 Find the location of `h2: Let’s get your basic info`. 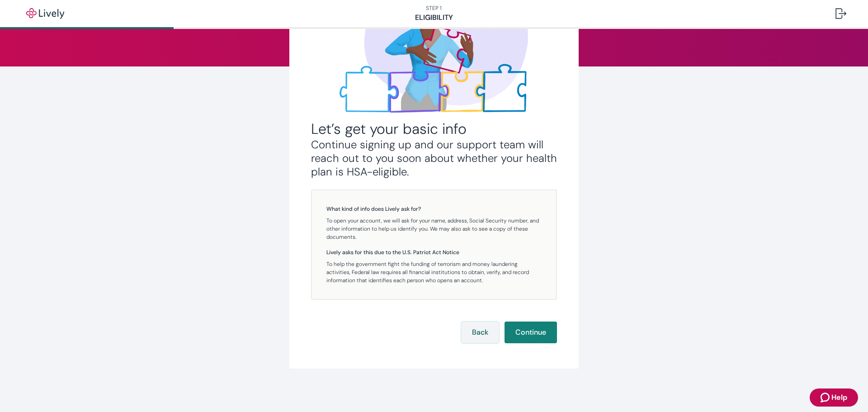

h2: Let’s get your basic info is located at coordinates (434, 129).